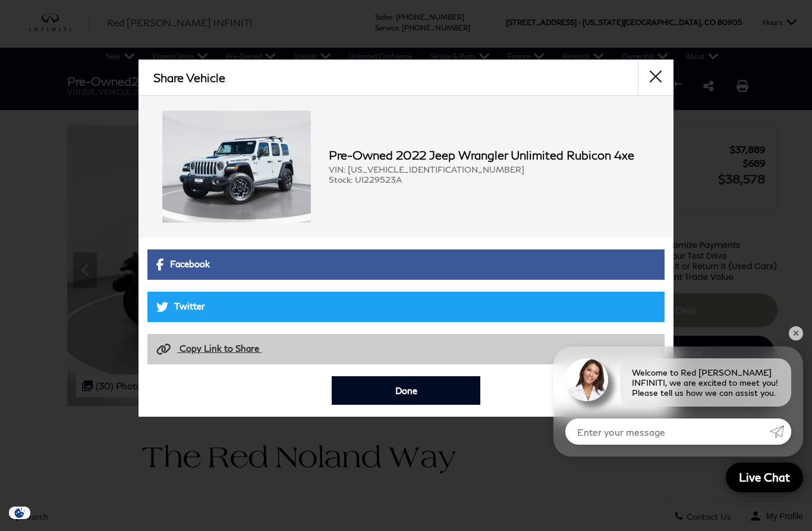  I want to click on h2: Share Vehicle, so click(189, 78).